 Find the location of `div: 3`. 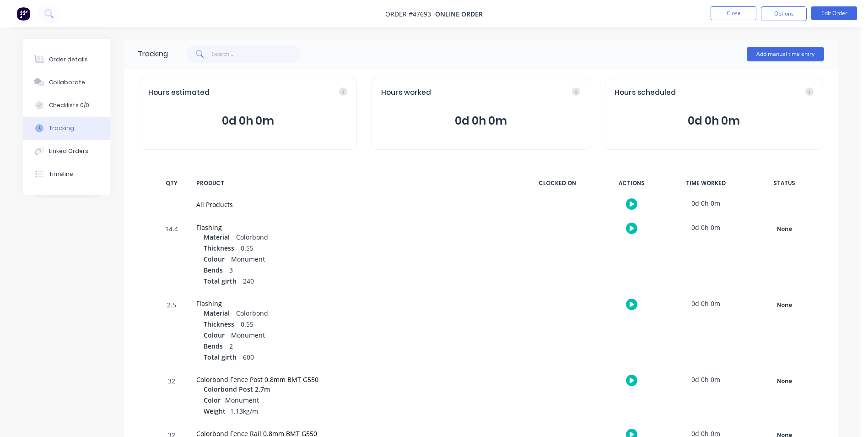

div: 3 is located at coordinates (358, 271).